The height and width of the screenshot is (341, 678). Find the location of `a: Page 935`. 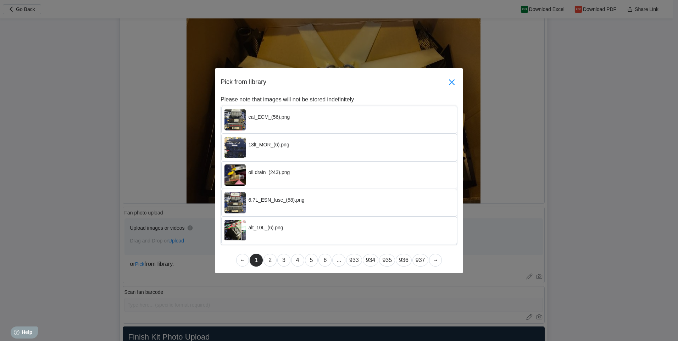

a: Page 935 is located at coordinates (387, 260).